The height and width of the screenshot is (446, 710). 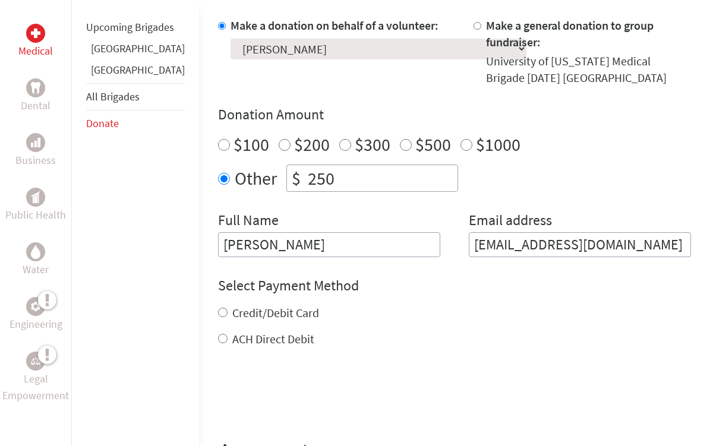 What do you see at coordinates (36, 361) in the screenshot?
I see `img: Legal Empowerment` at bounding box center [36, 361].